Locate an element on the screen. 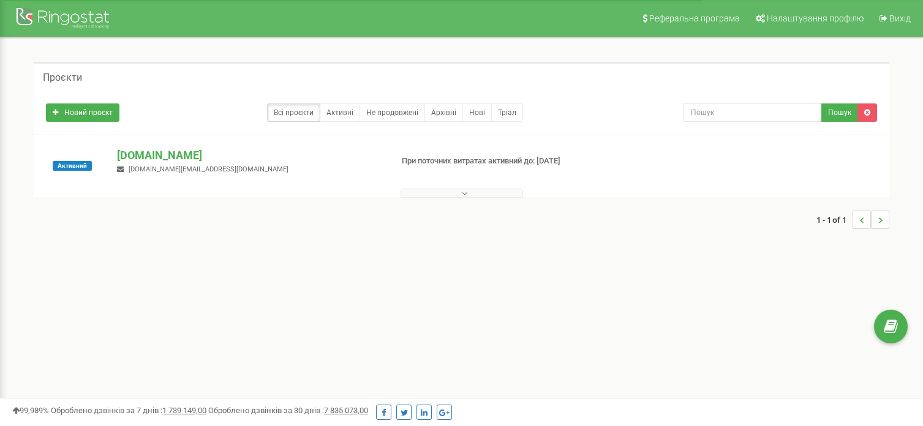  span: 99,989% is located at coordinates (31, 410).